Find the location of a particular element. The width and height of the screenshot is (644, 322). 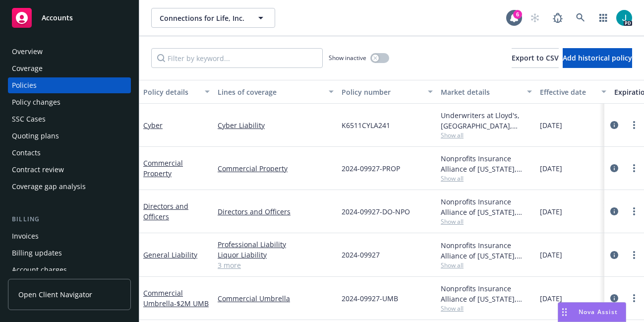

span: Accounts is located at coordinates (57, 18).